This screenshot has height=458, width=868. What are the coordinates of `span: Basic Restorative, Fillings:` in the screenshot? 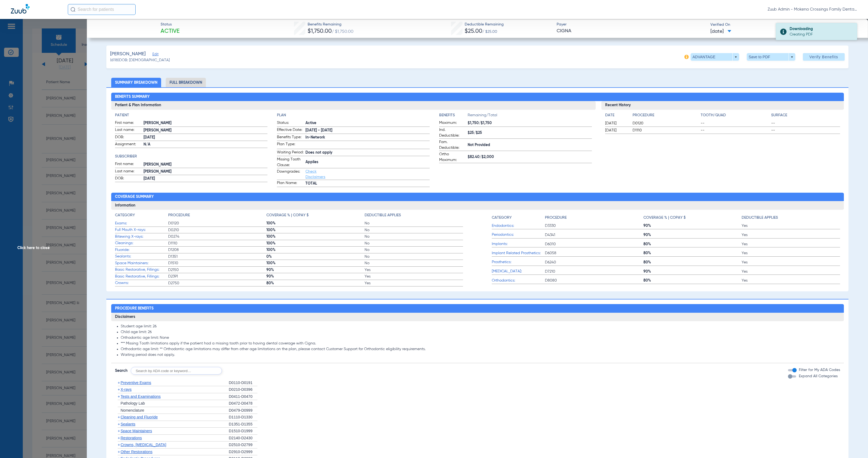 It's located at (142, 270).